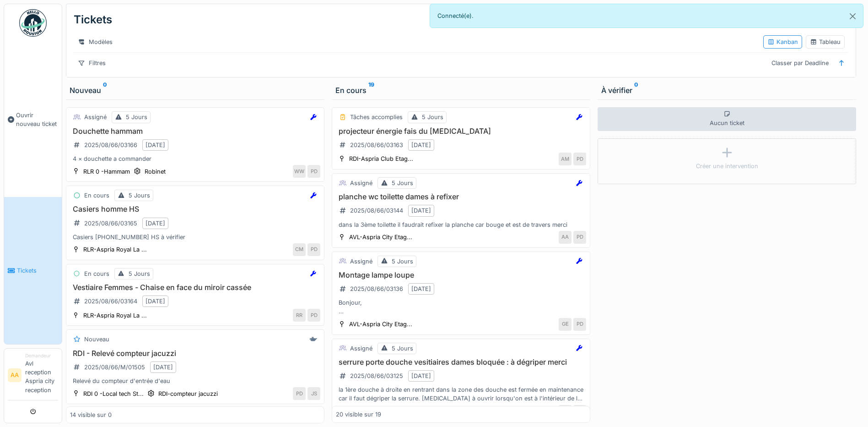 The width and height of the screenshot is (868, 427). I want to click on div: Robinet, so click(155, 171).